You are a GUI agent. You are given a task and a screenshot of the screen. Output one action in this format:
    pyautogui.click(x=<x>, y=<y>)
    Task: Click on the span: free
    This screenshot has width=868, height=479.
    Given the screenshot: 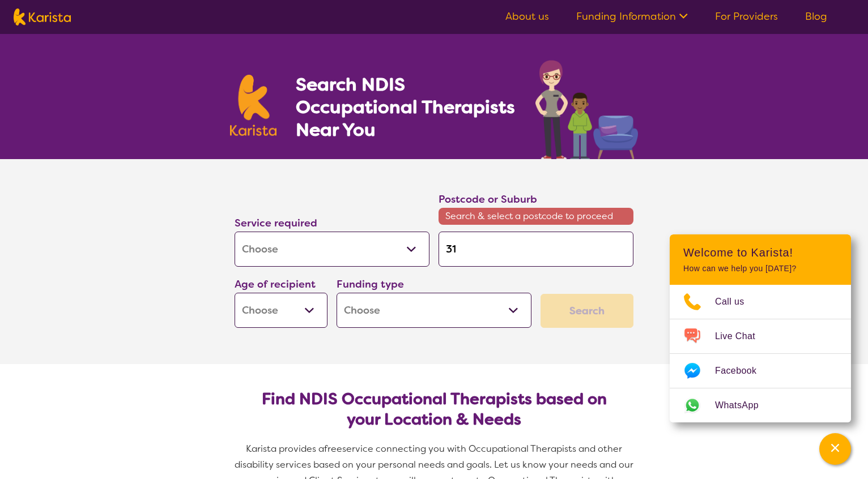 What is the action you would take?
    pyautogui.click(x=333, y=448)
    